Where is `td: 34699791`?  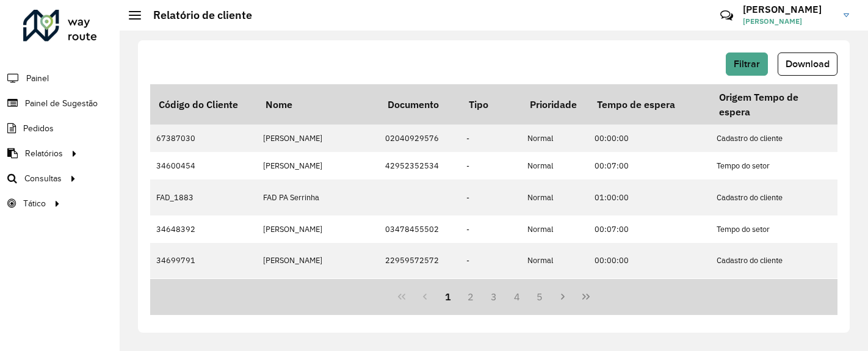 td: 34699791 is located at coordinates (203, 261).